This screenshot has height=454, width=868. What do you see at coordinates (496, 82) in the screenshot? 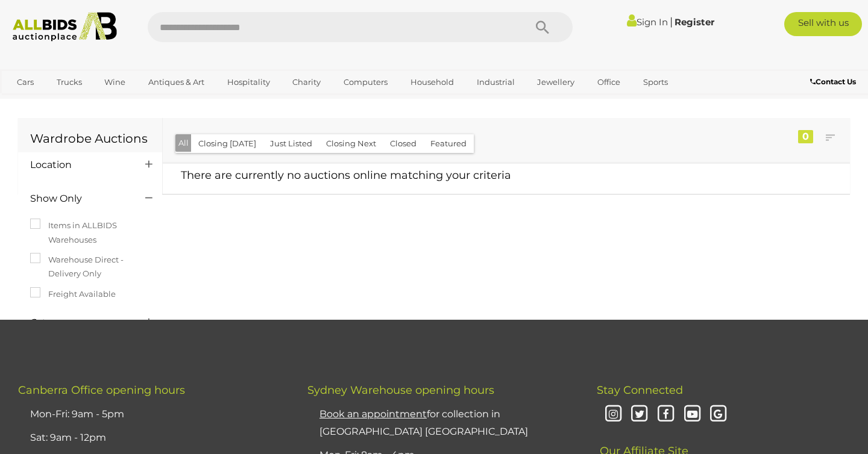
I see `a: Industrial` at bounding box center [496, 82].